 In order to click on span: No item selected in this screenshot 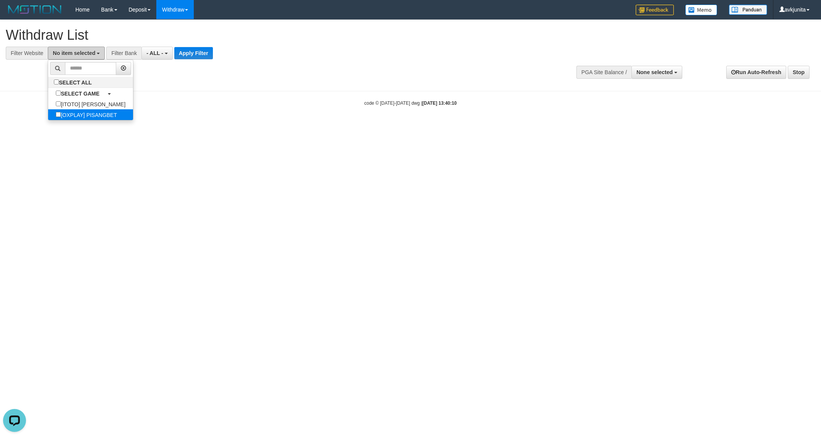, I will do `click(74, 53)`.